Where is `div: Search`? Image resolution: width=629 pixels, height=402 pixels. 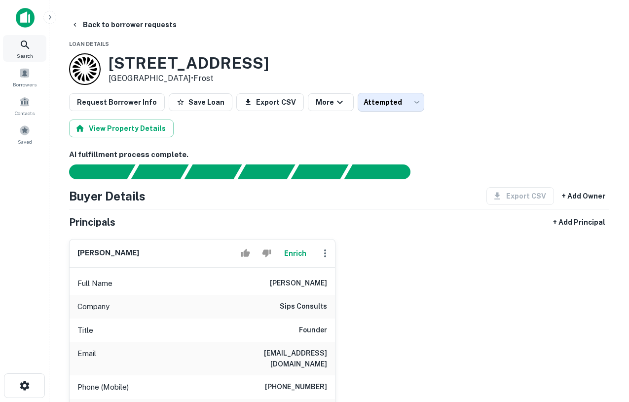
div: Search is located at coordinates (25, 48).